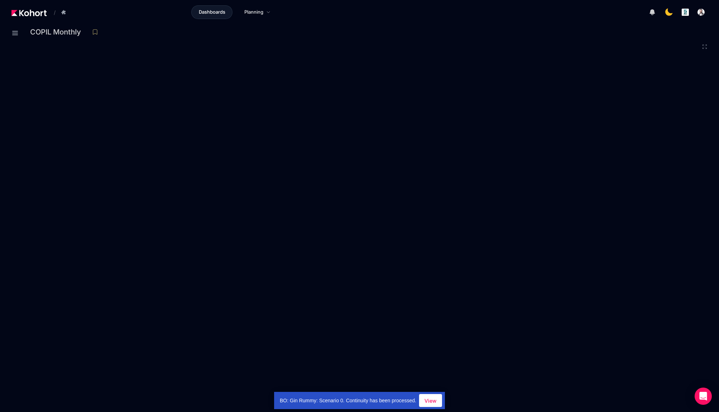 The image size is (719, 412). What do you see at coordinates (686, 12) in the screenshot?
I see `img: logo_logo_images_1_20240607072359498299_20240828135028712857.jpeg` at bounding box center [686, 12].